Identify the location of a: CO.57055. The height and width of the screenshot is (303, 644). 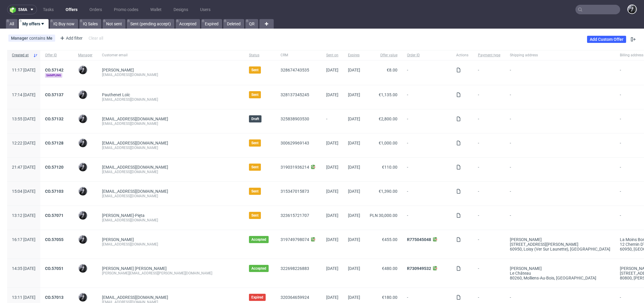
(54, 239).